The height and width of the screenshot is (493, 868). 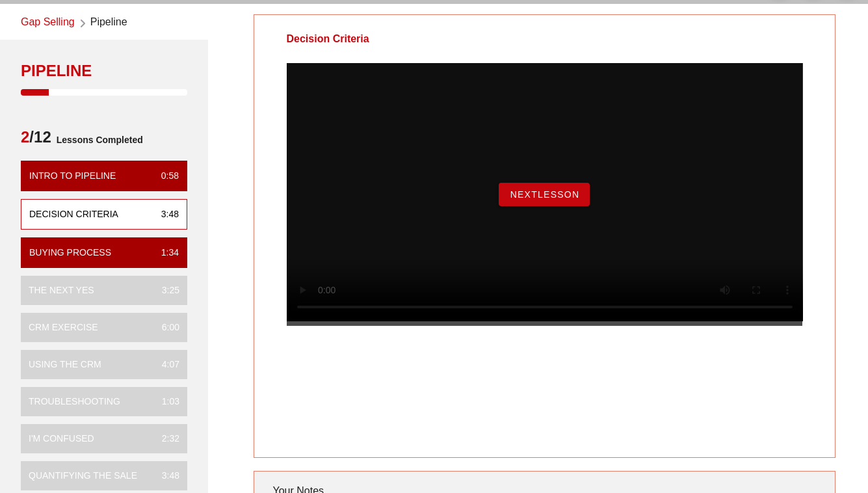 What do you see at coordinates (97, 140) in the screenshot?
I see `span: Lessons Completed` at bounding box center [97, 140].